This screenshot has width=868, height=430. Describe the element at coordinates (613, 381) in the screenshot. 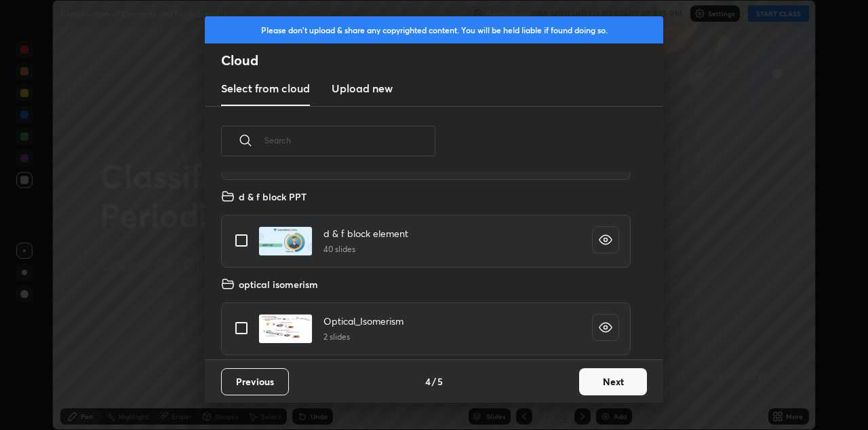

I see `button: Next` at that location.